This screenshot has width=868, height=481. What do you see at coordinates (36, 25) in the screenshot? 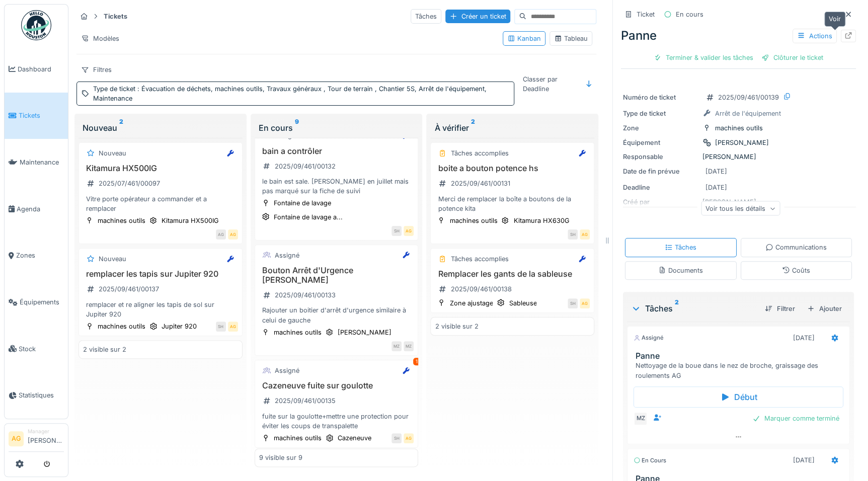
I see `img: Badge_color-CXgf-gQk.svg` at bounding box center [36, 25].